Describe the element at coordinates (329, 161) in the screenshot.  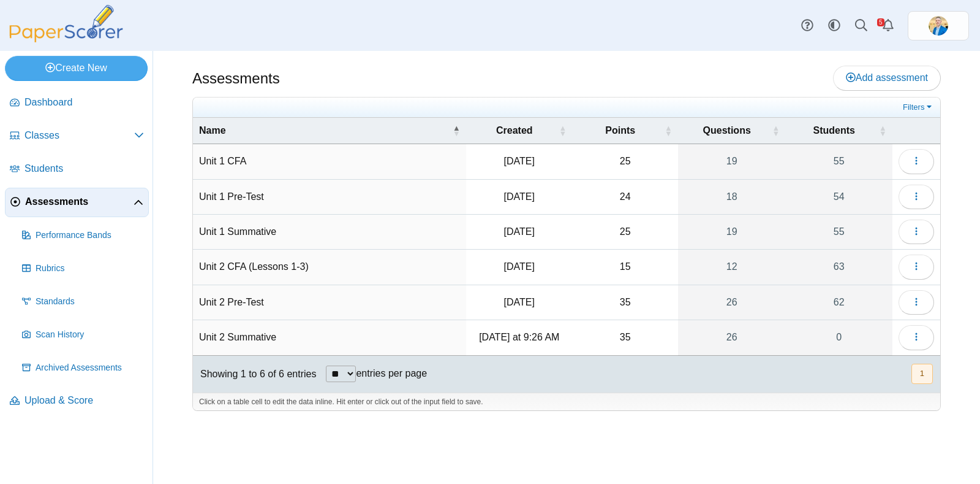
I see `td: Unit 1 CFA` at that location.